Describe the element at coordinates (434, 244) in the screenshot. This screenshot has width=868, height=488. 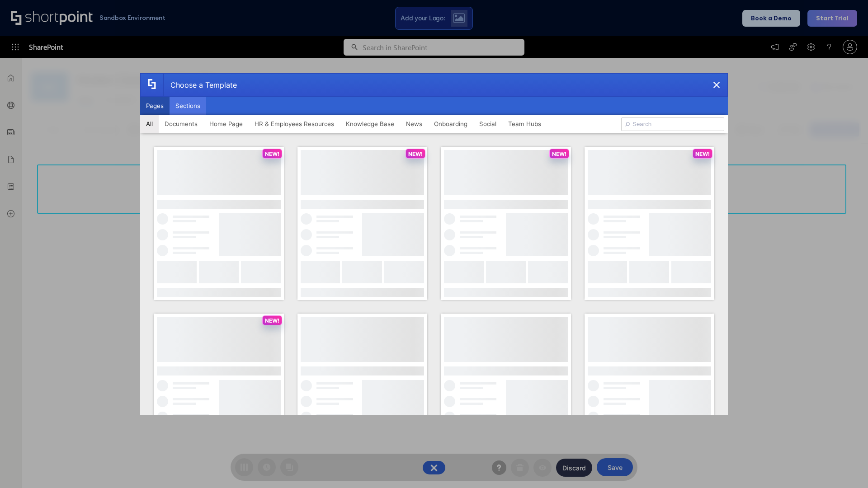
I see `div: template selector` at that location.